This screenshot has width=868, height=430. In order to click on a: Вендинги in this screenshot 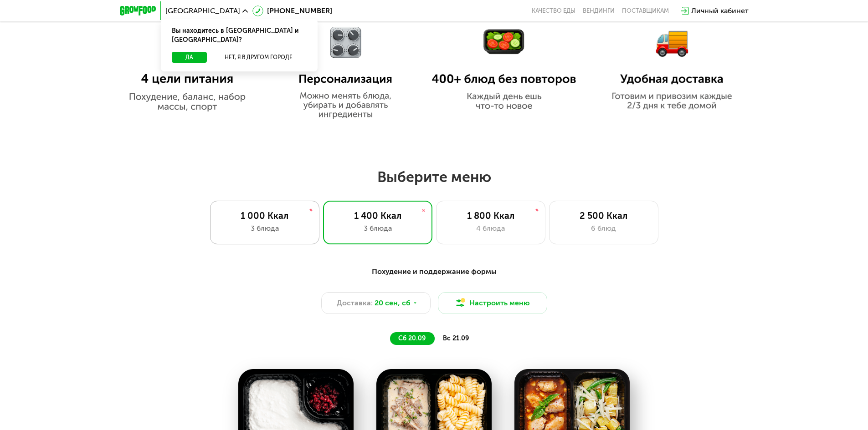, I will do `click(599, 11)`.